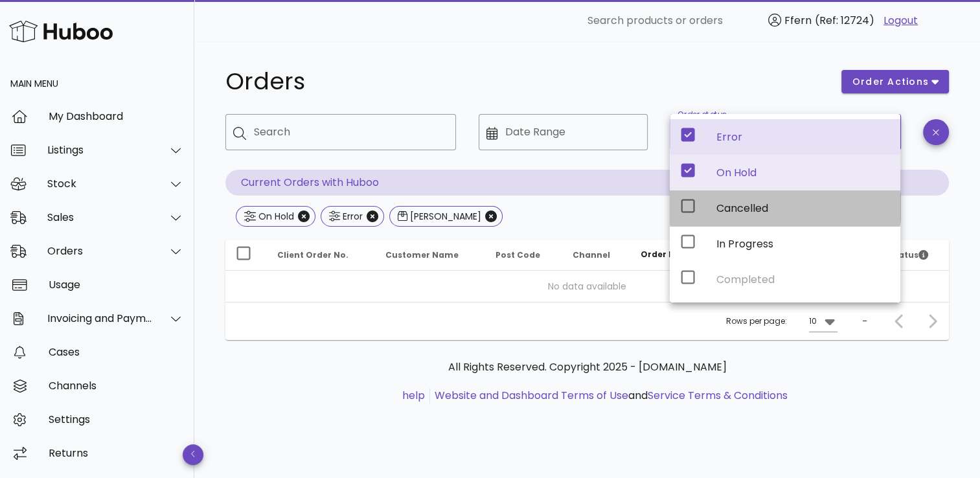 Image resolution: width=980 pixels, height=478 pixels. Describe the element at coordinates (61, 31) in the screenshot. I see `img: Huboo Logo` at that location.